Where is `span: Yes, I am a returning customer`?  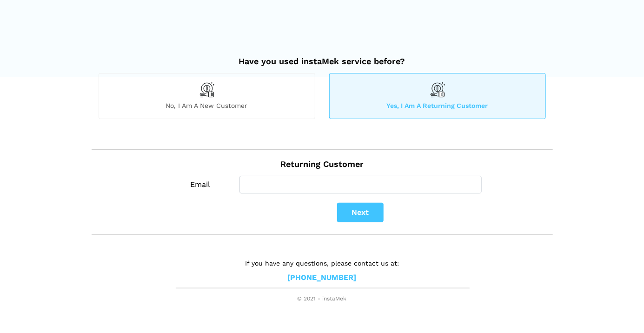
span: Yes, I am a returning customer is located at coordinates (438, 106).